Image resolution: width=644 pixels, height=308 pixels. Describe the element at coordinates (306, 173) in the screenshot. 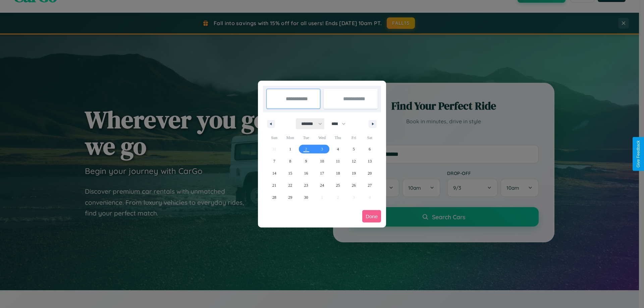

I see `span: 16` at that location.